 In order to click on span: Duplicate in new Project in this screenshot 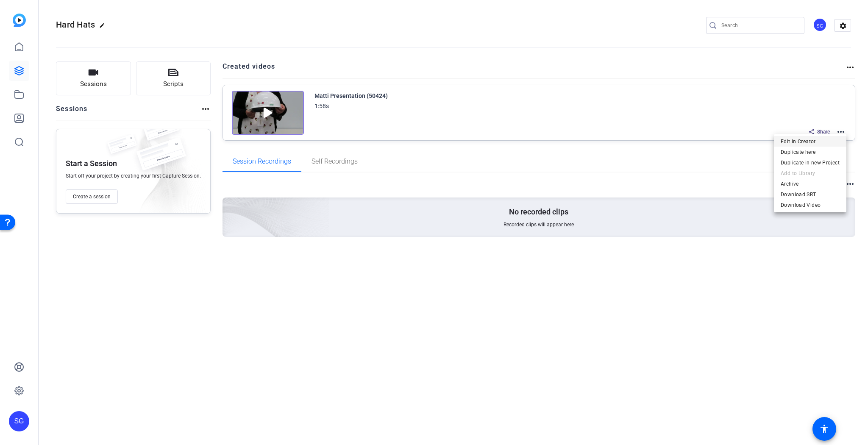, I will do `click(810, 163)`.